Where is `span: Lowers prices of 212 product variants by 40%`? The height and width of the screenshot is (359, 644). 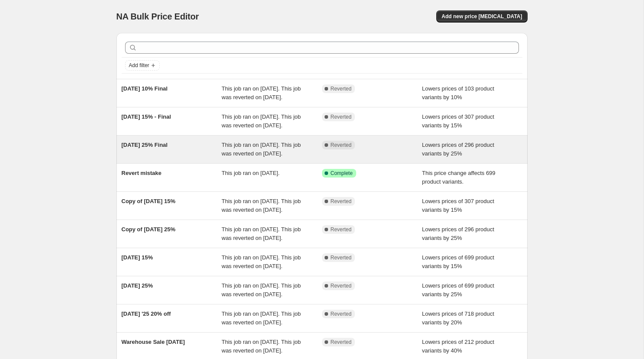 span: Lowers prices of 212 product variants by 40% is located at coordinates (458, 346).